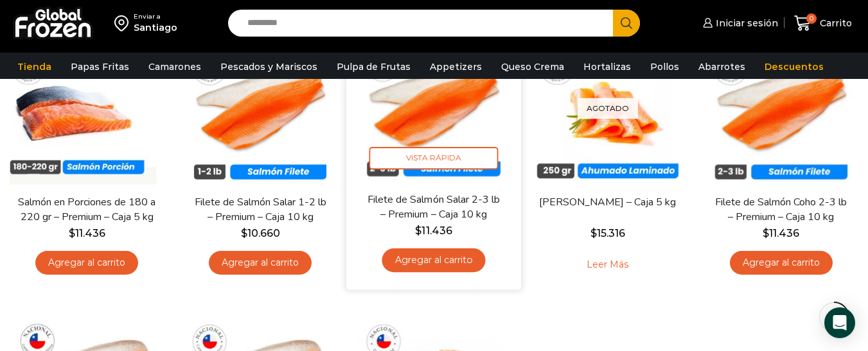  What do you see at coordinates (739, 23) in the screenshot?
I see `a: Iniciar sesión` at bounding box center [739, 23].